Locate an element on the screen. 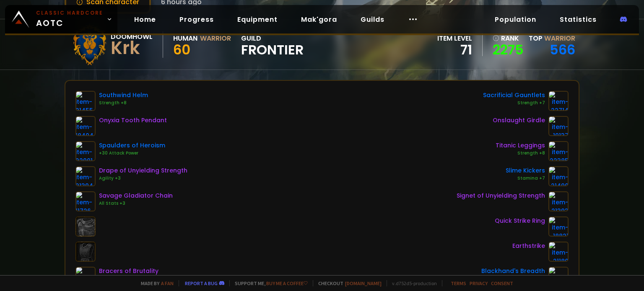 Image resolution: width=644 pixels, height=291 pixels. div: Drape of Unyielding Strength is located at coordinates (143, 171).